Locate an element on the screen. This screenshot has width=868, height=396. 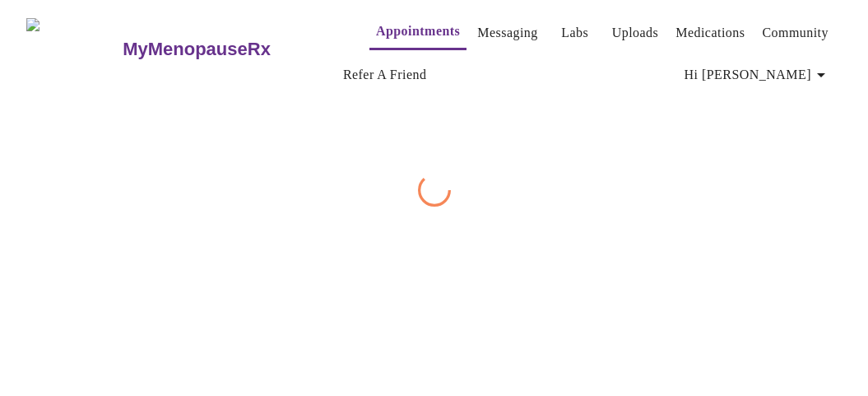
a: Uploads is located at coordinates (636, 33).